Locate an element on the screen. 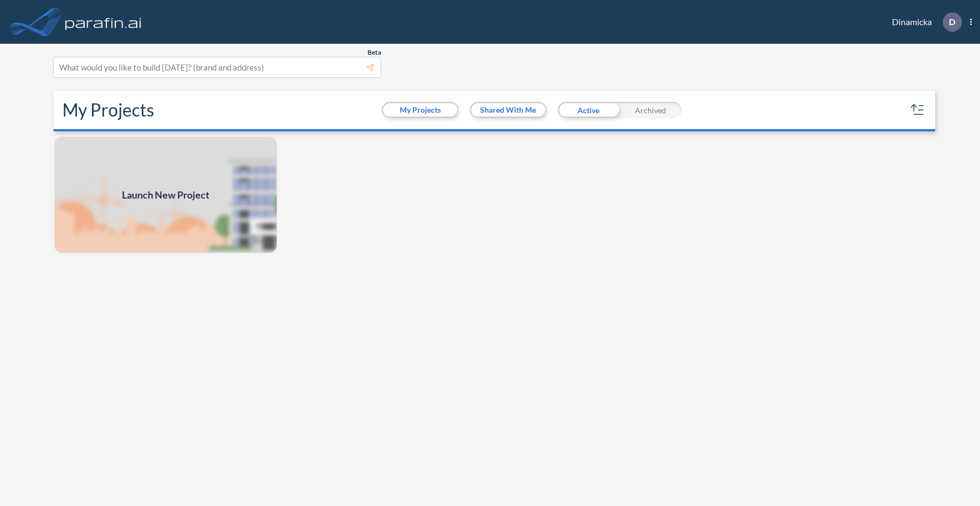 The height and width of the screenshot is (506, 980). div: Archived is located at coordinates (650, 110).